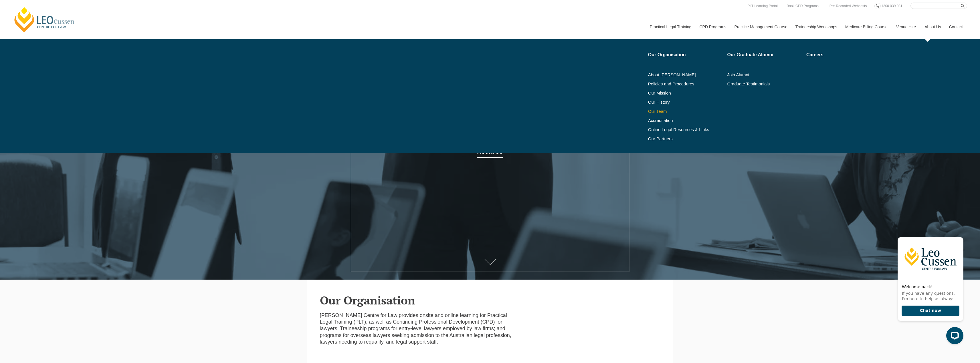 This screenshot has height=363, width=980. What do you see at coordinates (712, 27) in the screenshot?
I see `a: CPD Programs` at bounding box center [712, 27].